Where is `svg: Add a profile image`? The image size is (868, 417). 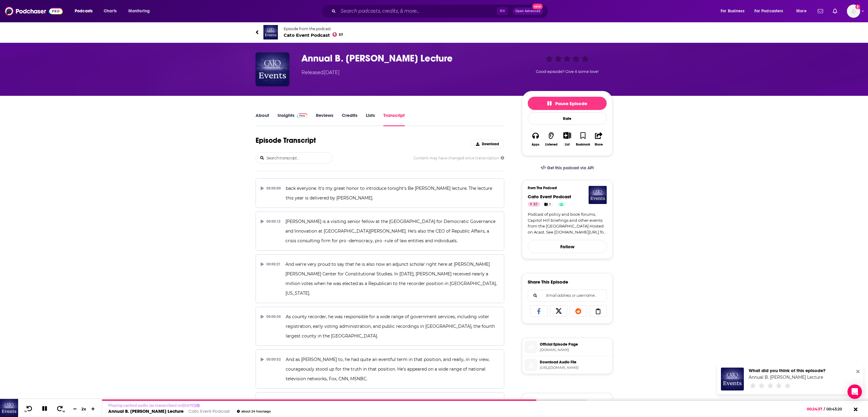
svg: Add a profile image is located at coordinates (858, 7).